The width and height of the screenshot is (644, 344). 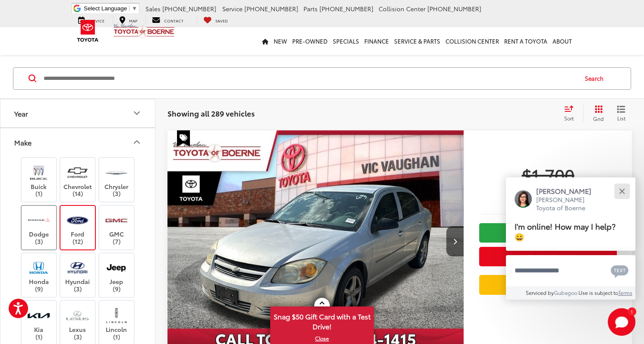 What do you see at coordinates (548, 256) in the screenshot?
I see `button: Get Price Now` at bounding box center [548, 256].